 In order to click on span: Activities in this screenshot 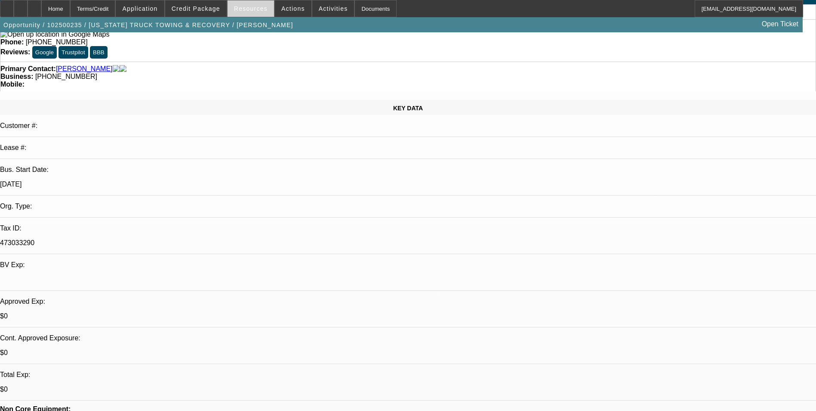, I will do `click(334, 9)`.